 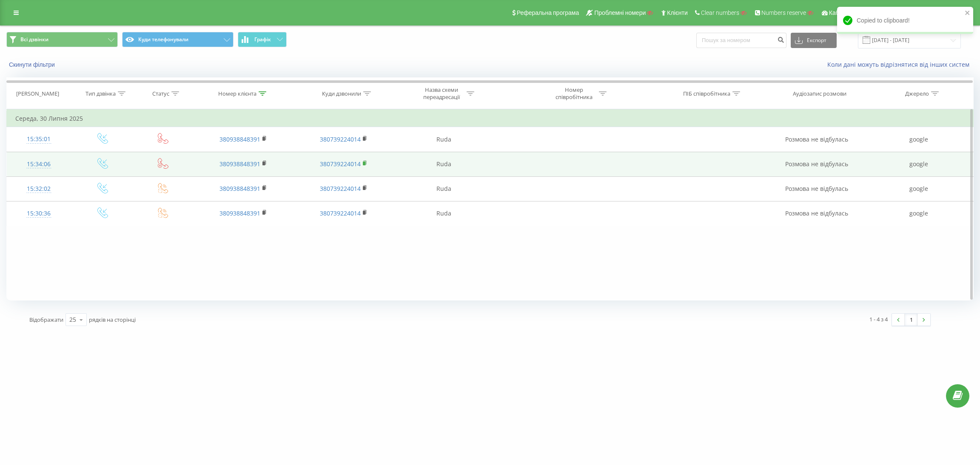 I want to click on div: 25, so click(x=73, y=320).